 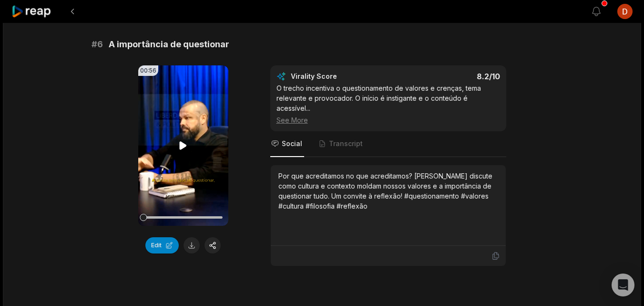 What do you see at coordinates (162, 245) in the screenshot?
I see `button: Edit` at bounding box center [162, 245].